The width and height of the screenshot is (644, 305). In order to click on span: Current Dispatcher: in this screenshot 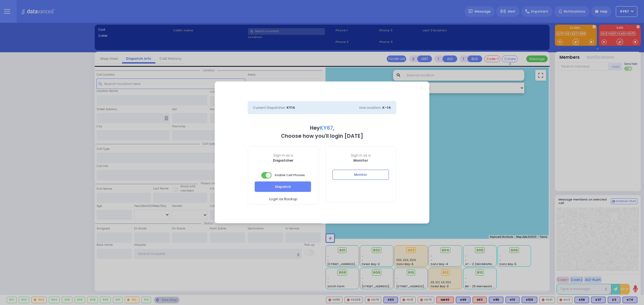, I will do `click(269, 108)`.